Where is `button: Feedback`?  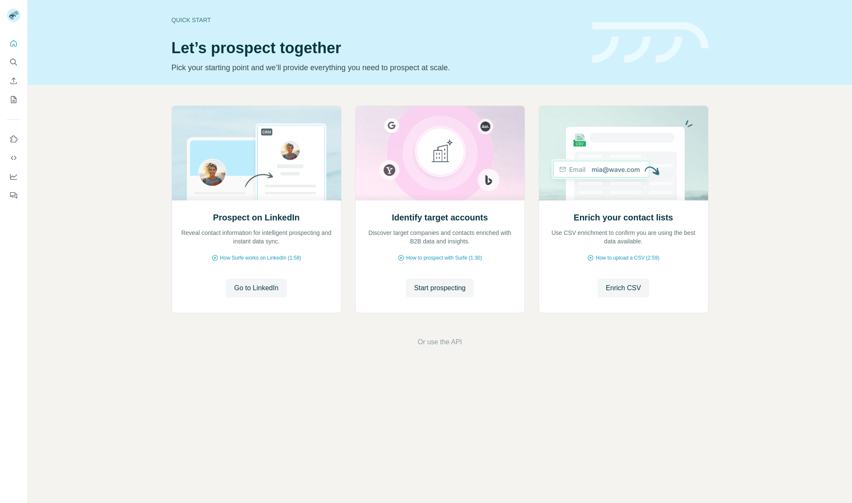 button: Feedback is located at coordinates (14, 195).